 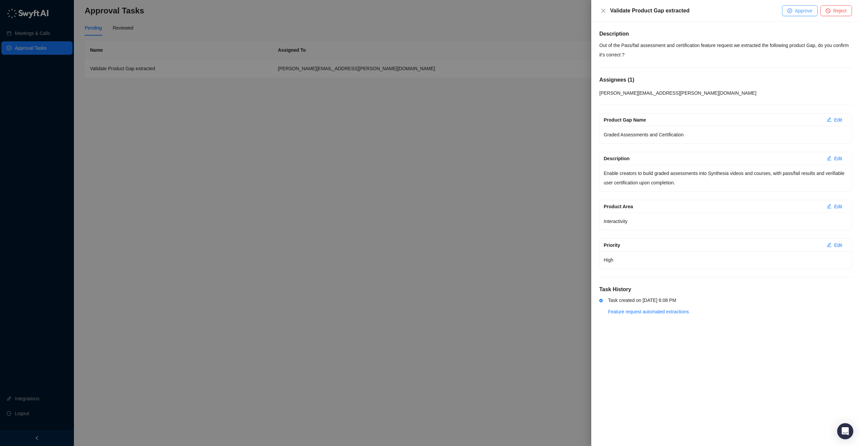 I want to click on div: Product Area, so click(x=712, y=207).